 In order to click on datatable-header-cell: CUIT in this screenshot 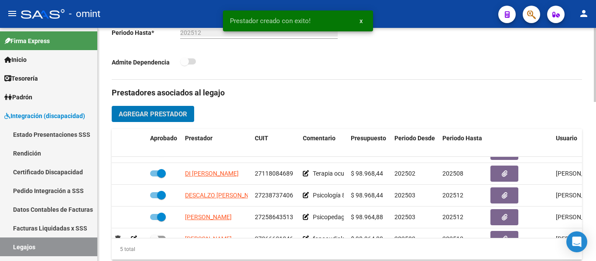, I will do `click(275, 143)`.